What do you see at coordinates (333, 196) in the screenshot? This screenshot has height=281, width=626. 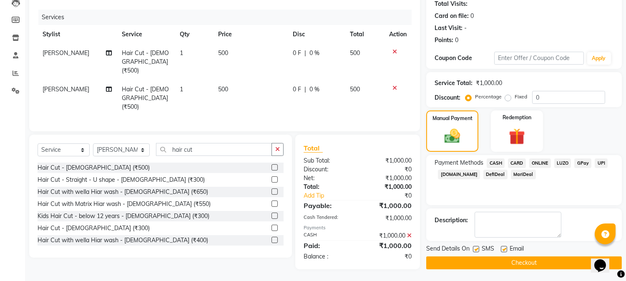 I see `a: Add Tip` at bounding box center [333, 196].